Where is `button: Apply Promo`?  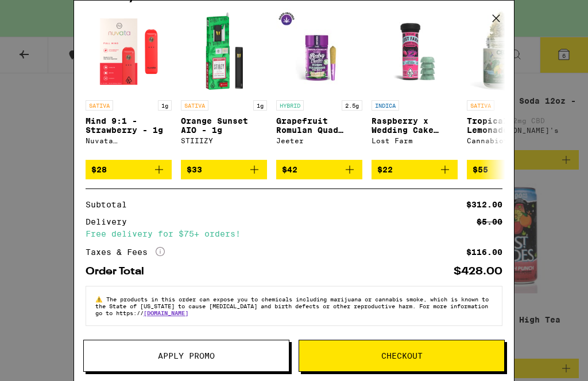 button: Apply Promo is located at coordinates (186, 356).